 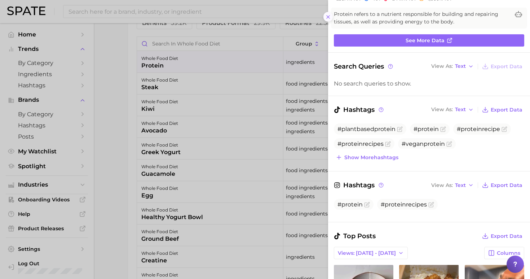 I want to click on a: See more data, so click(x=429, y=40).